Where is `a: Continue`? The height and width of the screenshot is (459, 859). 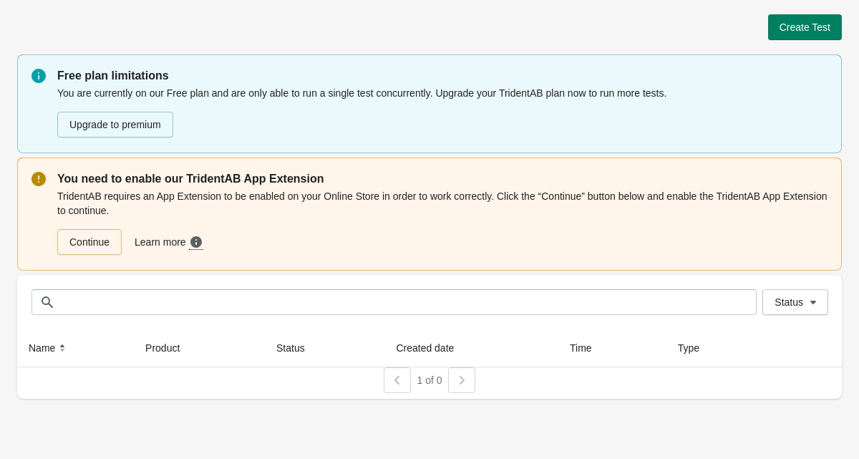
a: Continue is located at coordinates (89, 242).